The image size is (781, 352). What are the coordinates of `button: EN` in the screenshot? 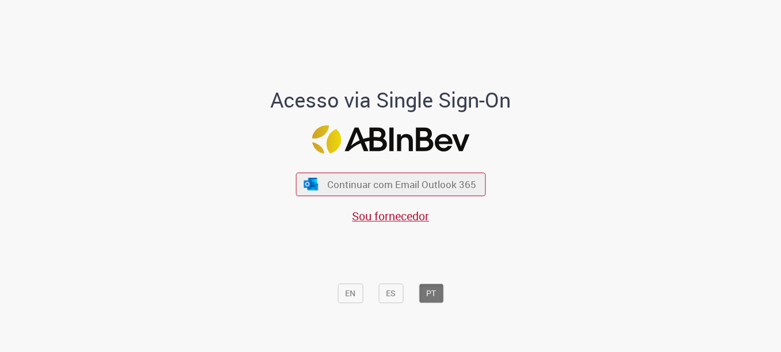 It's located at (350, 293).